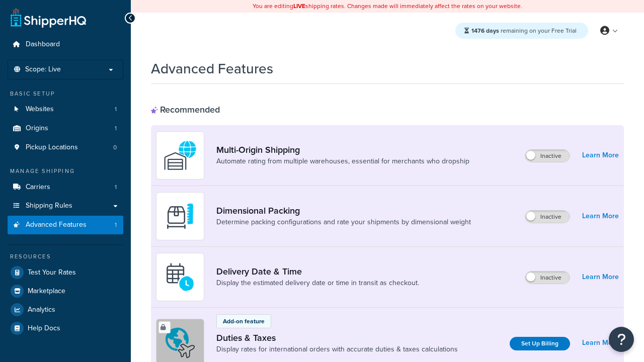 The image size is (644, 362). What do you see at coordinates (65, 44) in the screenshot?
I see `a: Dashboard` at bounding box center [65, 44].